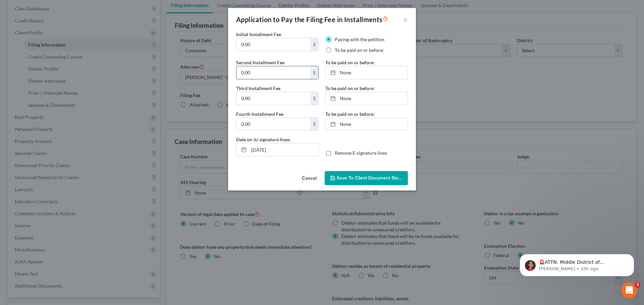 This screenshot has width=644, height=305. I want to click on button: Save to Client Document Storage, so click(366, 178).